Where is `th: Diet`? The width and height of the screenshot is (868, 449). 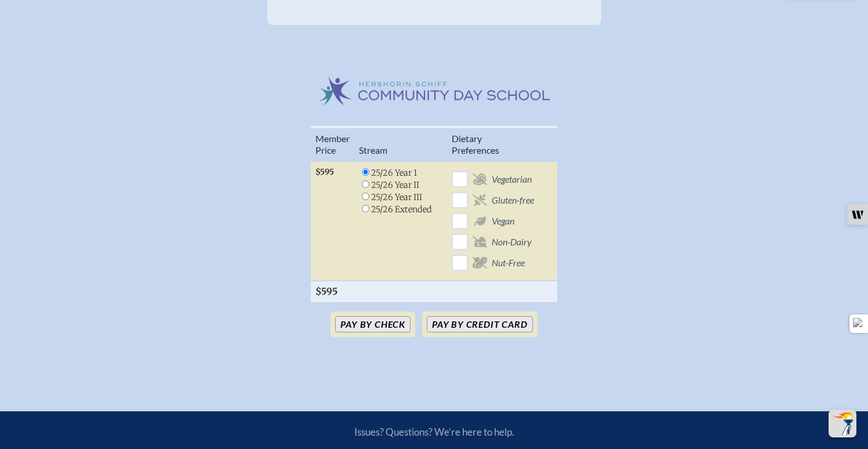
th: Diet is located at coordinates (493, 144).